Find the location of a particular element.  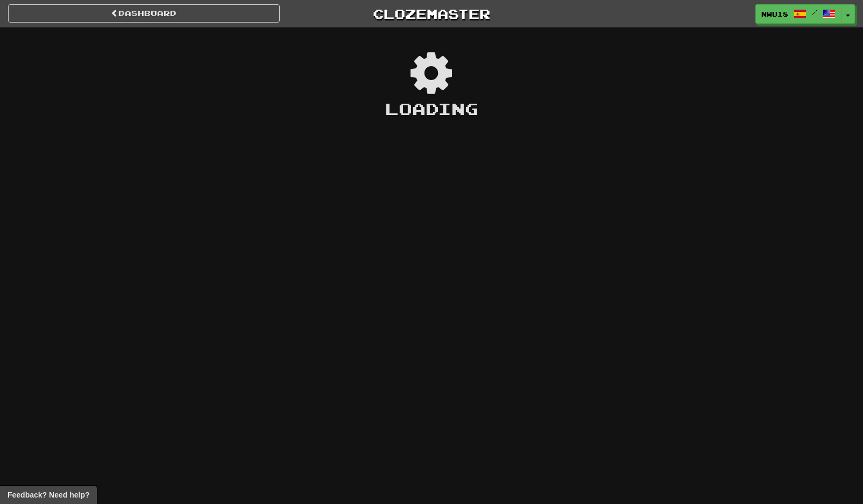

a: Dashboard is located at coordinates (143, 13).